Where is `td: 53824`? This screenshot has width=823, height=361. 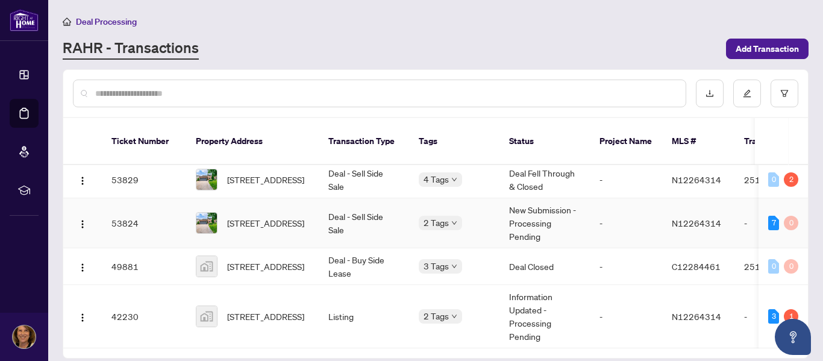 td: 53824 is located at coordinates (144, 223).